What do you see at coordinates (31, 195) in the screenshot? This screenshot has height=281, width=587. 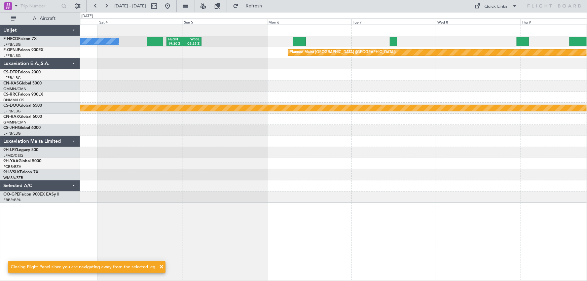 I see `a: OO-GPEFalcon 900EX EASy II` at bounding box center [31, 195].